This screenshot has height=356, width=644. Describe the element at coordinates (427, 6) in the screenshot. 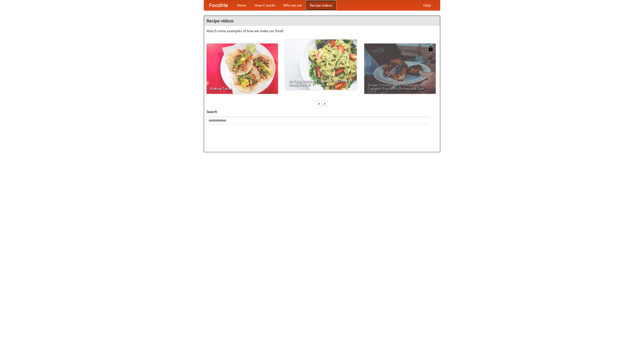

I see `a: Help` at that location.